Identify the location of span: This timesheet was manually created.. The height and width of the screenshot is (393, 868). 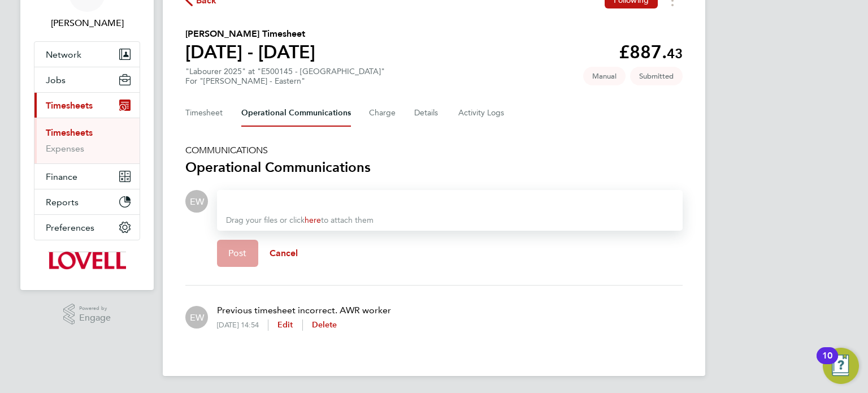
(604, 76).